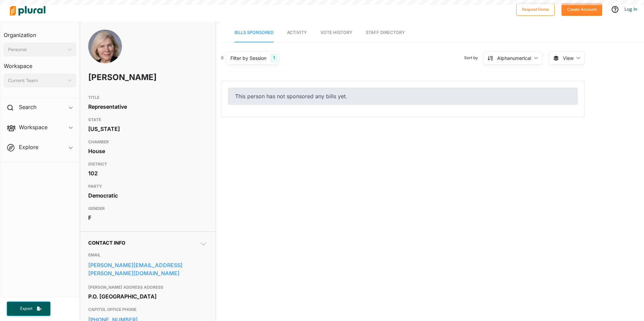  Describe the element at coordinates (535, 9) in the screenshot. I see `a: Request Demo` at that location.